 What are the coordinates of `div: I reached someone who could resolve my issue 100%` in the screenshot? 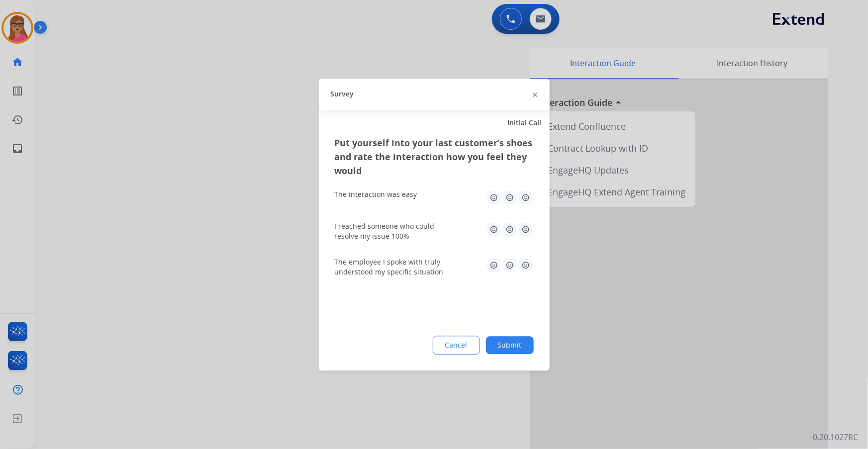 It's located at (395, 231).